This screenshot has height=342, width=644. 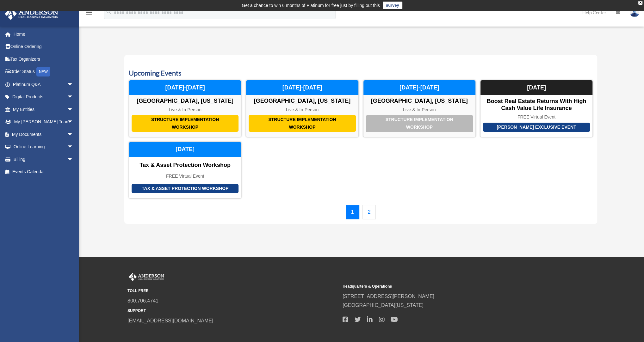 What do you see at coordinates (43, 134) in the screenshot?
I see `a: My Documentsarrow_drop_down` at bounding box center [43, 134].